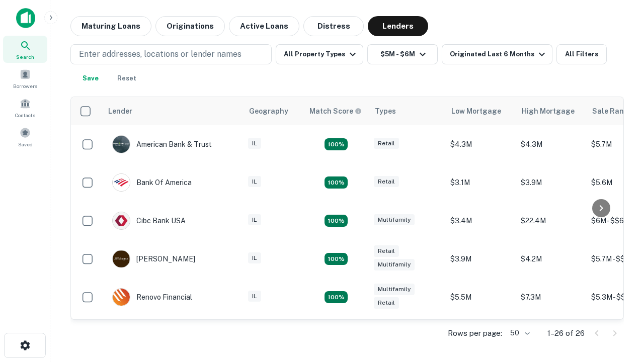 The image size is (644, 362). I want to click on a: Saved, so click(25, 137).